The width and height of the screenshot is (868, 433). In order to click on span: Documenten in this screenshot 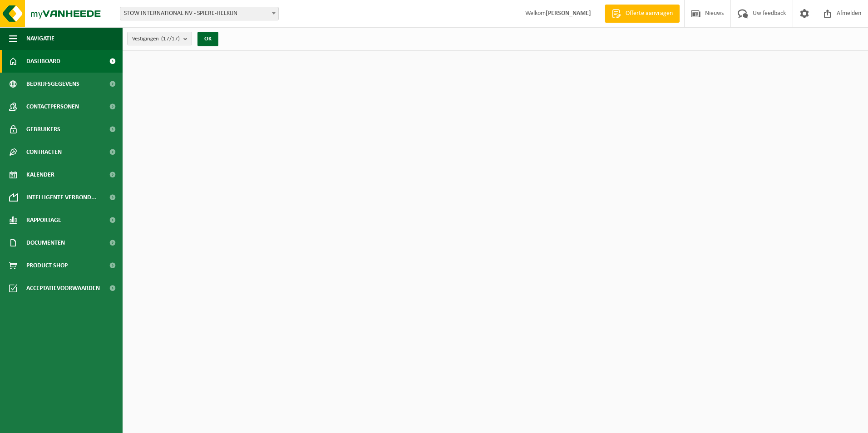, I will do `click(45, 243)`.